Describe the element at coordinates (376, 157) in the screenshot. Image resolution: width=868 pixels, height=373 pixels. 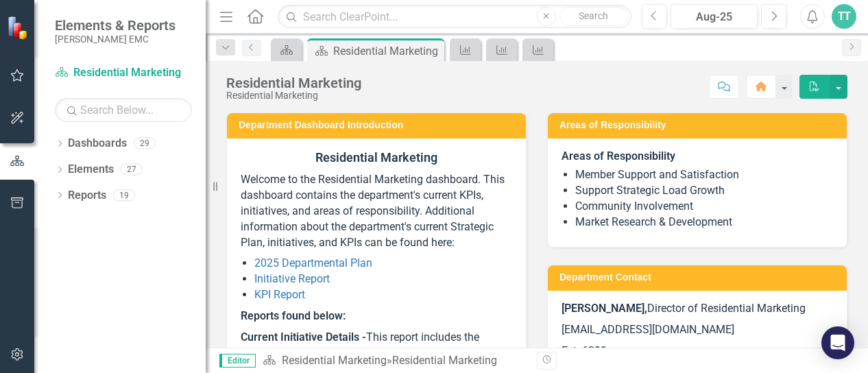
I see `span: Residential Marketing` at that location.